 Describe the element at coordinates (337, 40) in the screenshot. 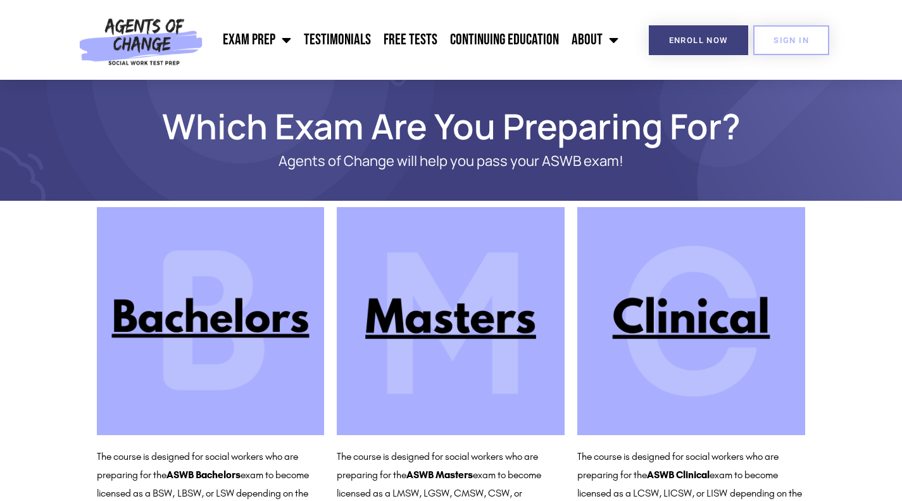

I see `a: Testimonials` at that location.